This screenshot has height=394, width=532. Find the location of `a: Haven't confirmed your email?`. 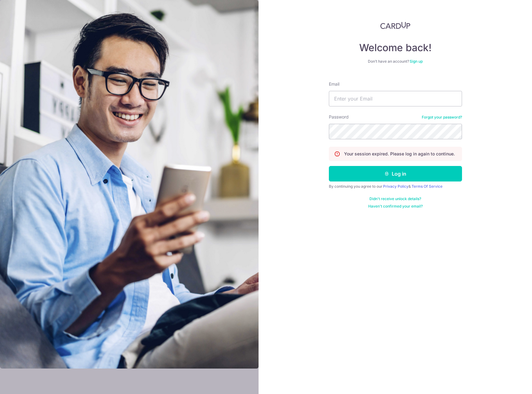

a: Haven't confirmed your email? is located at coordinates (396, 206).